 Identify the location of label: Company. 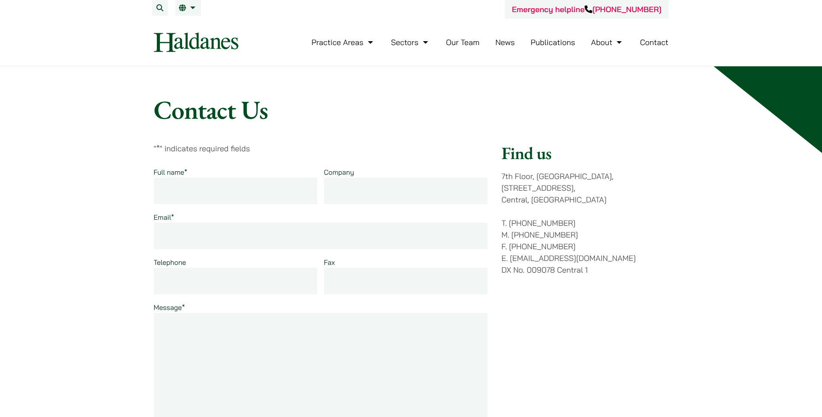
(339, 172).